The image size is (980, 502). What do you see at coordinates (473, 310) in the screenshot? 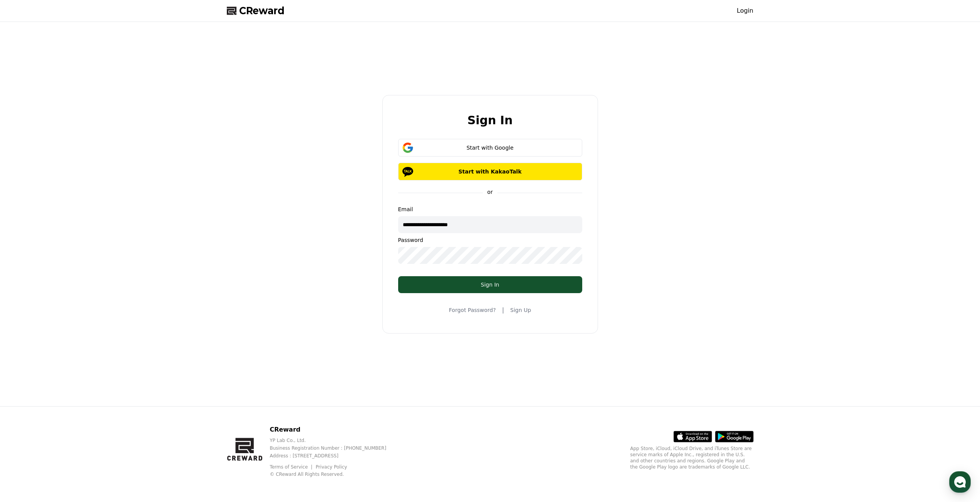
I see `a: Forgot Password?` at bounding box center [473, 310].